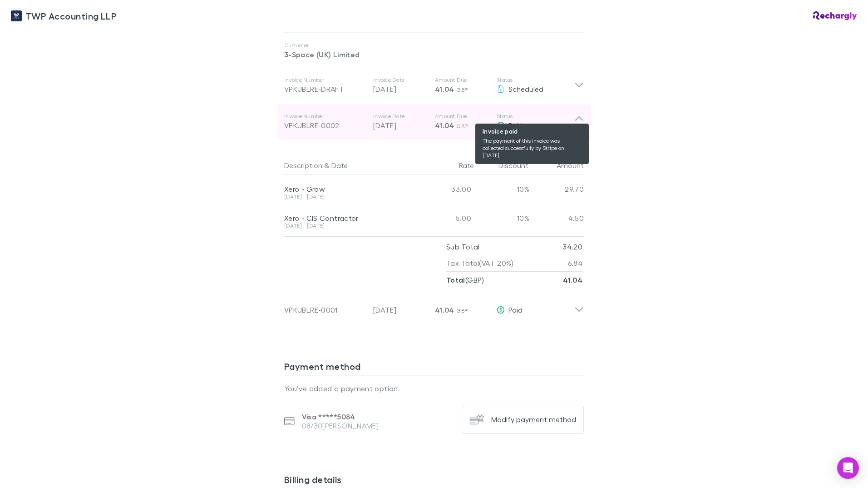  Describe the element at coordinates (456, 280) in the screenshot. I see `strong: Total` at that location.